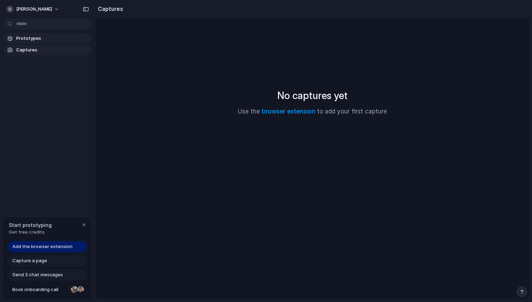  Describe the element at coordinates (48, 38) in the screenshot. I see `a: Prototypes` at that location.